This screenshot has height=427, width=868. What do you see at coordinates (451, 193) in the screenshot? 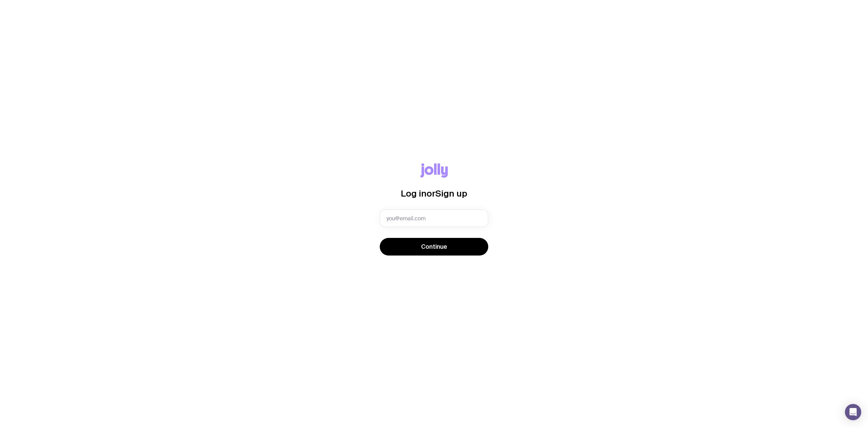
I see `span: Sign up` at bounding box center [451, 193].